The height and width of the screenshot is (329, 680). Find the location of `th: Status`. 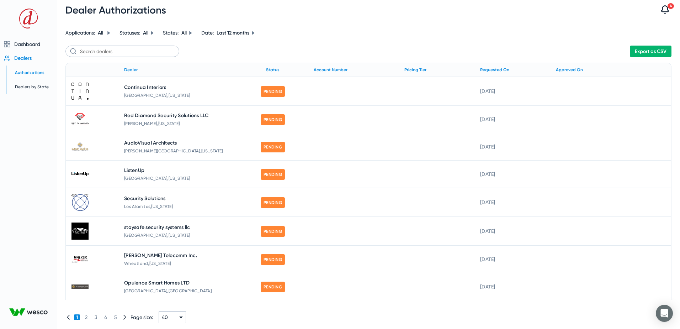

th: Status is located at coordinates (270, 70).